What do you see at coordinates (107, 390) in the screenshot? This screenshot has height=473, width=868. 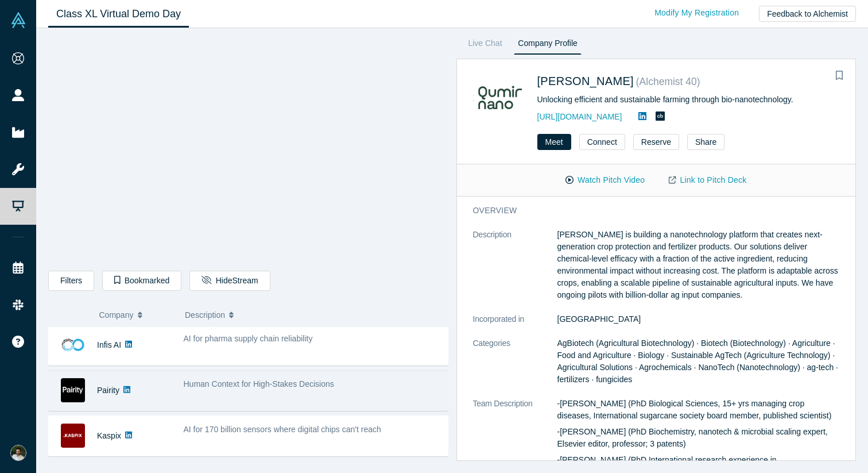 I see `a: Pairity` at bounding box center [107, 390].